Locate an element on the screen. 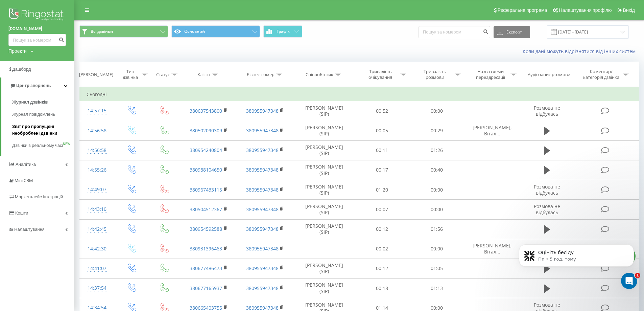 This screenshot has height=311, width=644. div: 14:57:15 is located at coordinates (97, 111).